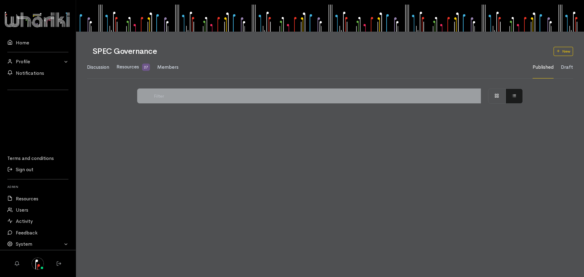  Describe the element at coordinates (38, 187) in the screenshot. I see `h6: Admin` at that location.